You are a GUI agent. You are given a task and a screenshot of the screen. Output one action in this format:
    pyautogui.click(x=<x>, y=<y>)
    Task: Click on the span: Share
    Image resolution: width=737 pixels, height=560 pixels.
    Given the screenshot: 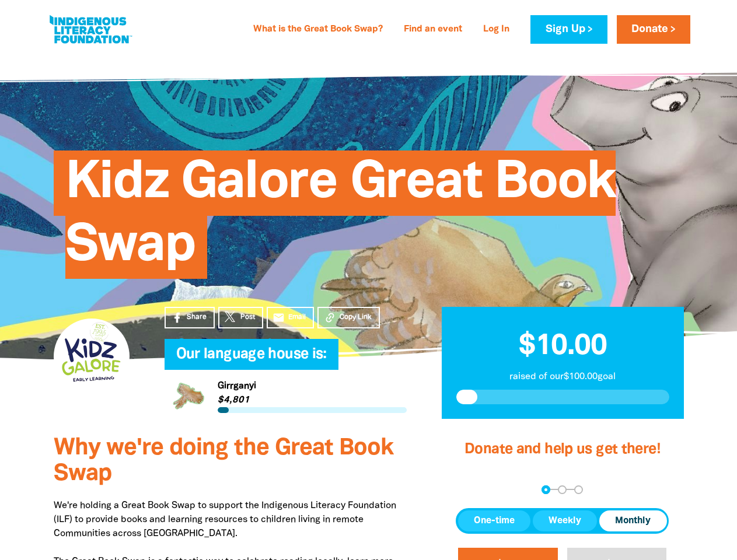 What is the action you would take?
    pyautogui.click(x=196, y=318)
    